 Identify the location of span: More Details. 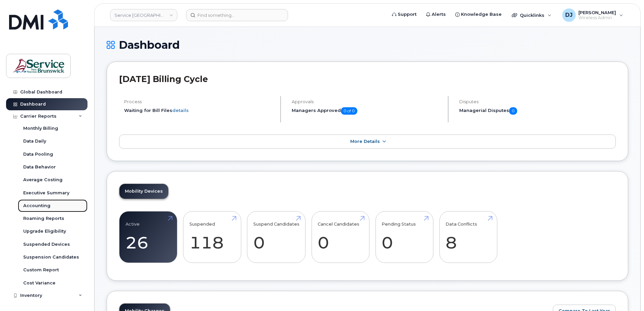
(365, 141).